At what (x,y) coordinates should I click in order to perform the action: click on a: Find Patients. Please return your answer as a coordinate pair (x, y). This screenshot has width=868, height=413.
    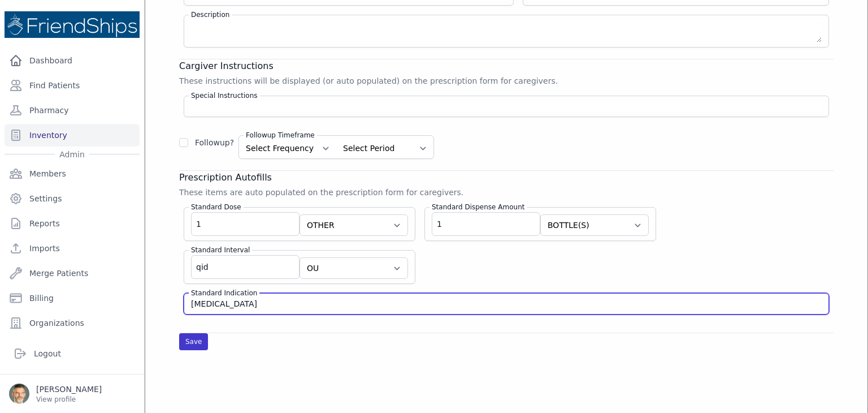
    Looking at the image, I should click on (72, 85).